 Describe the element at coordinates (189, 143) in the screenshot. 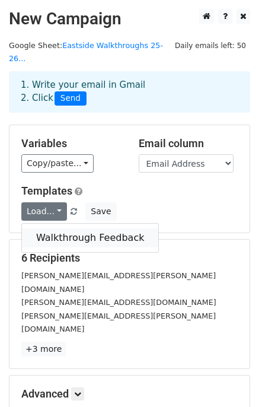

I see `h5: Email column` at that location.